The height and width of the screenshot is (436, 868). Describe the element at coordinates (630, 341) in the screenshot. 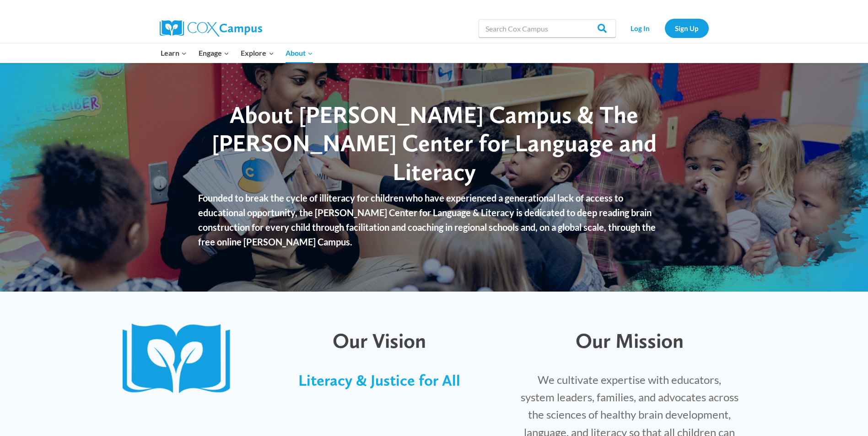

I see `span: Our Mission` at that location.